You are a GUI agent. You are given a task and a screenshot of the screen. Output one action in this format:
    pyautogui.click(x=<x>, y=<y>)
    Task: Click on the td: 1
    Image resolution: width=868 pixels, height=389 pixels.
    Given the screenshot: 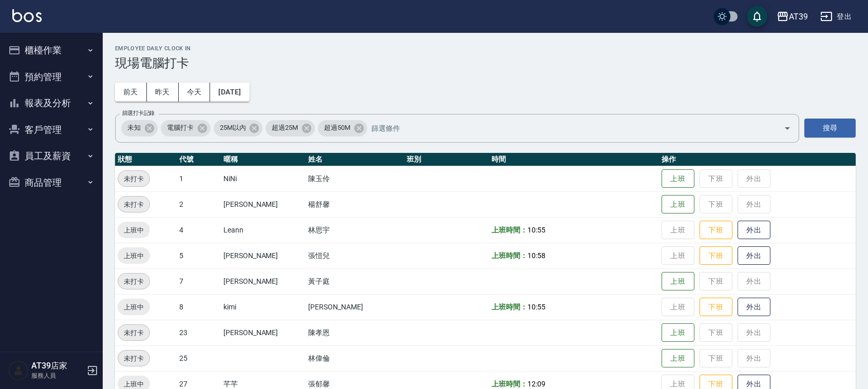 What is the action you would take?
    pyautogui.click(x=199, y=178)
    